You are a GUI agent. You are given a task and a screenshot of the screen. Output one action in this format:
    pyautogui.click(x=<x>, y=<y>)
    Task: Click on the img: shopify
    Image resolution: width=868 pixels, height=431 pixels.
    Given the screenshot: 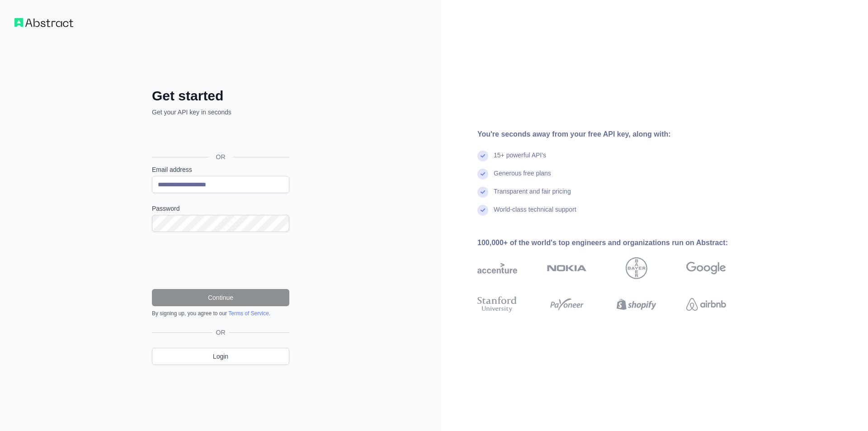 What is the action you would take?
    pyautogui.click(x=636, y=305)
    